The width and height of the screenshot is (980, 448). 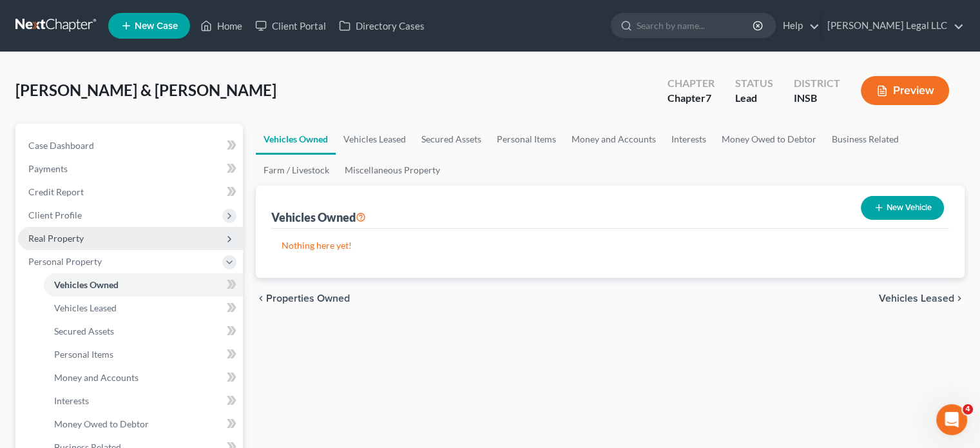 What do you see at coordinates (798, 26) in the screenshot?
I see `a: Help` at bounding box center [798, 26].